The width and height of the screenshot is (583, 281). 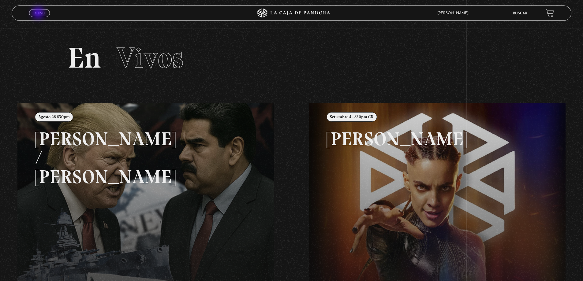 I want to click on span: Cerrar, so click(x=39, y=19).